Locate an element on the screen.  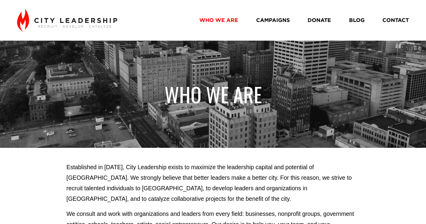
a: WHO WE ARE is located at coordinates (219, 20).